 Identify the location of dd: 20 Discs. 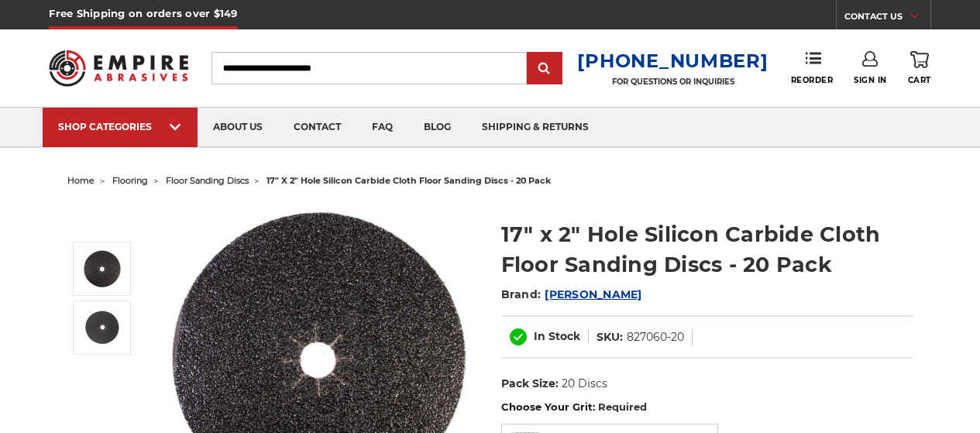
(585, 383).